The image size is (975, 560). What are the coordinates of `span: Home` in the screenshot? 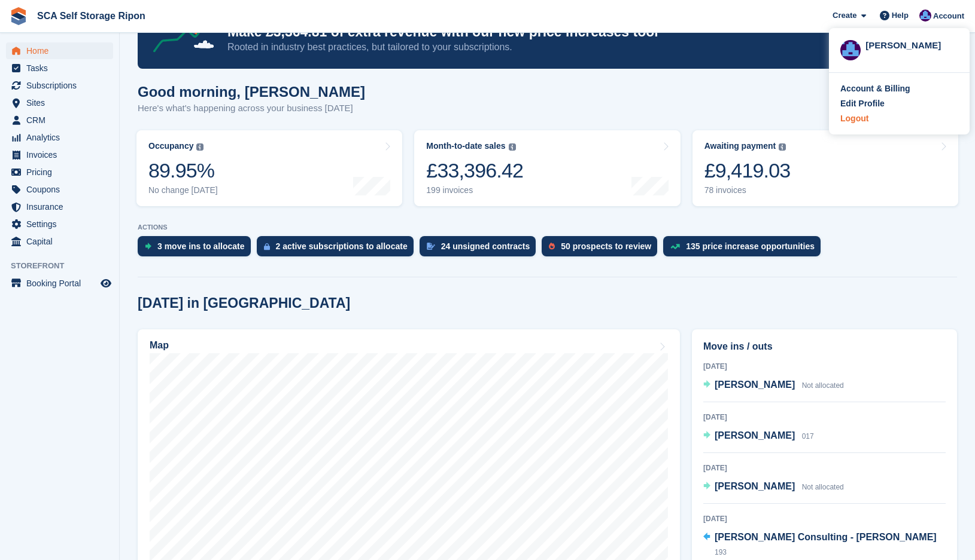 It's located at (62, 51).